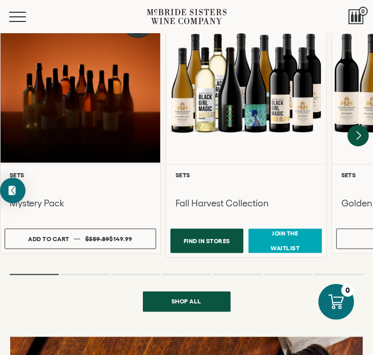 Image resolution: width=373 pixels, height=355 pixels. I want to click on div: 0, so click(347, 290).